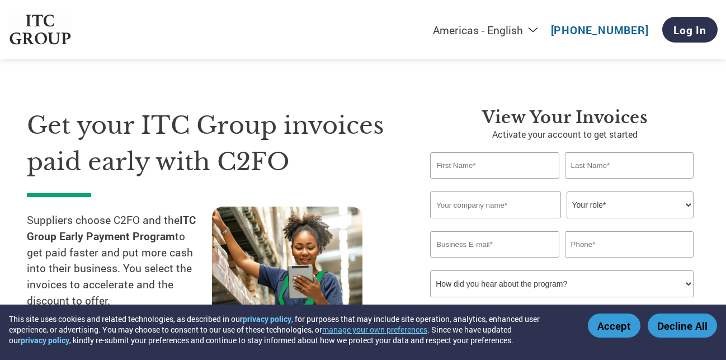 This screenshot has width=726, height=360. I want to click on input: Your company name*, so click(496, 205).